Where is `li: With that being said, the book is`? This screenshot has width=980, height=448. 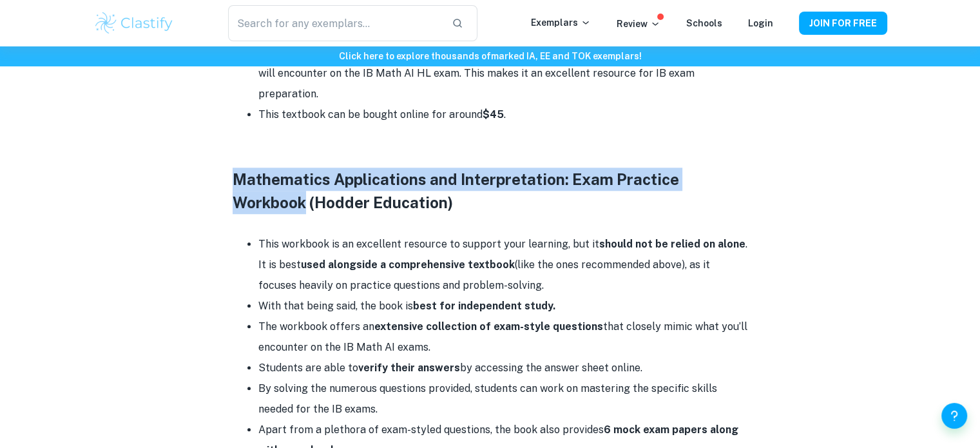 li: With that being said, the book is is located at coordinates (503, 306).